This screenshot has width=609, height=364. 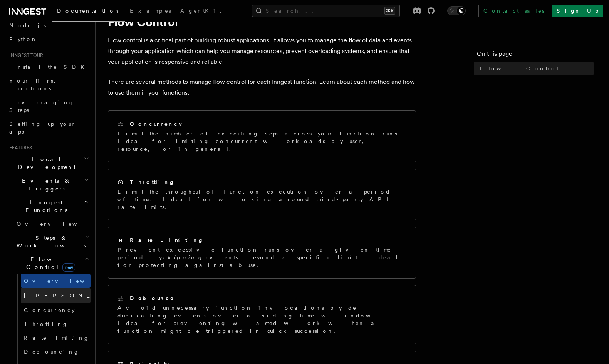 I want to click on a: Sign Up, so click(x=577, y=11).